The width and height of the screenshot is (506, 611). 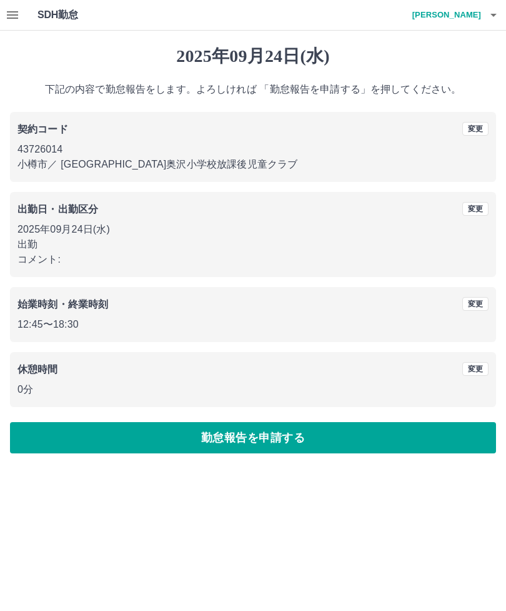 I want to click on b: 休憩時間, so click(x=38, y=369).